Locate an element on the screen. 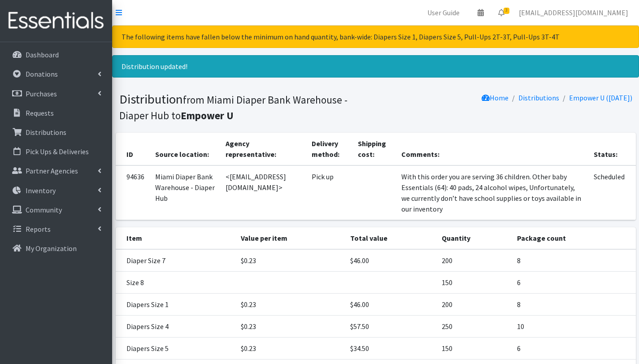  div: Distribution updated! is located at coordinates (376, 67).